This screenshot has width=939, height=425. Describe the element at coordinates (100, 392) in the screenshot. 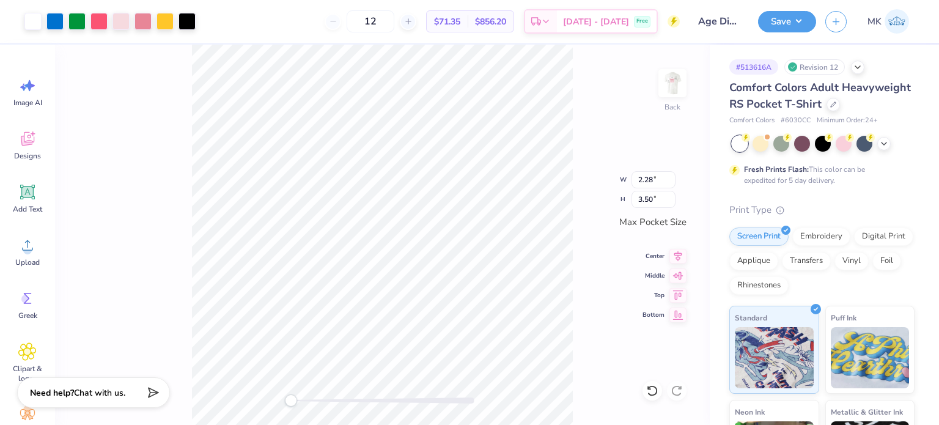

I see `span: Chat with us.` at that location.